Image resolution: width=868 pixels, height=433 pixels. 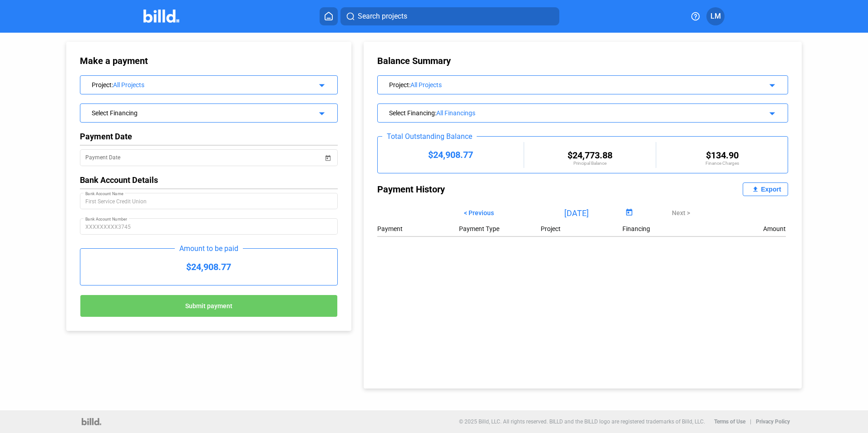 I want to click on div: Payment Date, so click(x=209, y=136).